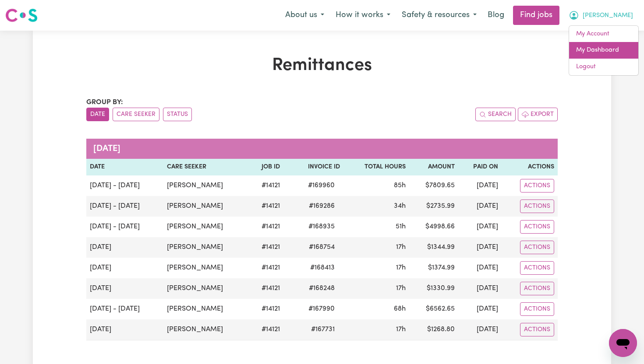 The image size is (644, 364). I want to click on td: $ 2735.99, so click(434, 206).